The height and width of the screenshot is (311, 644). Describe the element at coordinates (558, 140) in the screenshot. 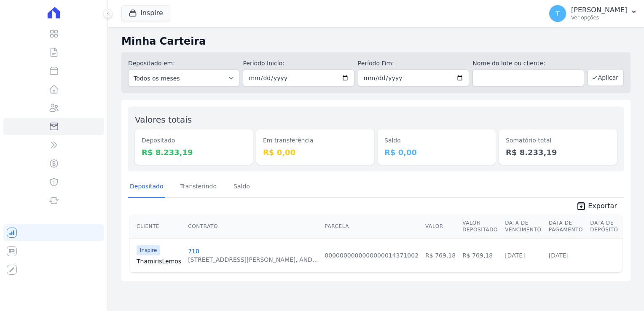

I see `dt: Somatório total` at that location.